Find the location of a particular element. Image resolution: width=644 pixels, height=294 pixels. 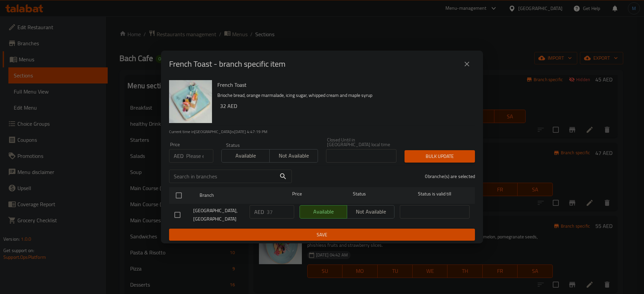

button: Bulk update is located at coordinates (440, 156).